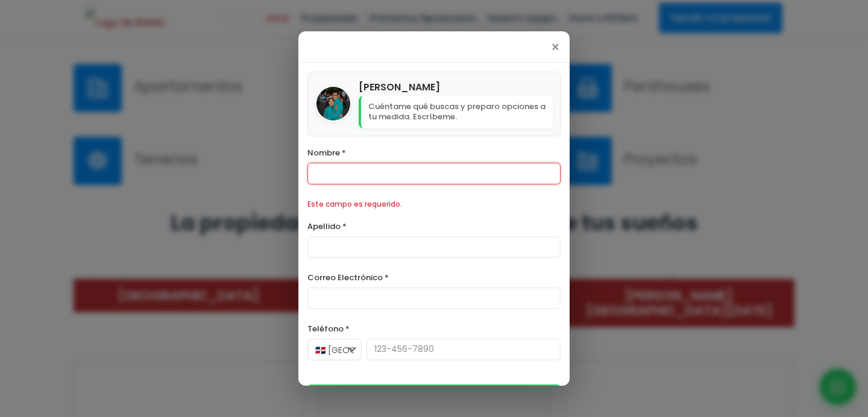 The image size is (868, 417). What do you see at coordinates (434, 277) in the screenshot?
I see `label: Correo Electrónico *` at bounding box center [434, 277].